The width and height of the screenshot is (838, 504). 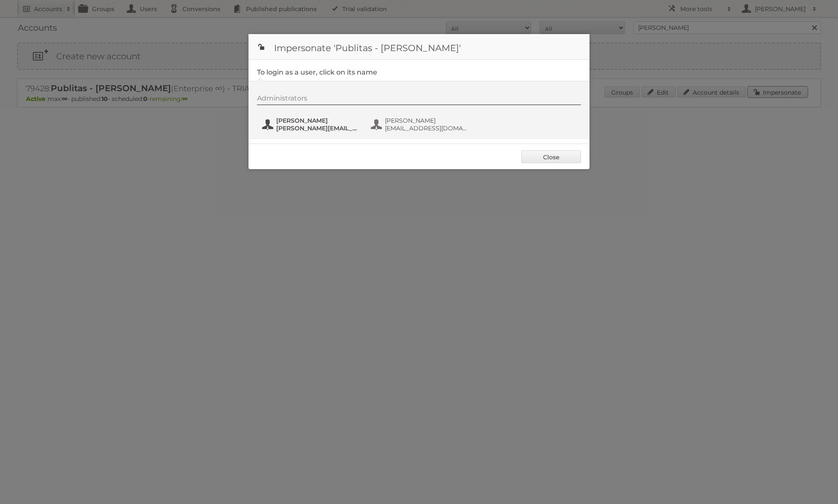 What do you see at coordinates (419, 100) in the screenshot?
I see `div: Administrators` at bounding box center [419, 100].